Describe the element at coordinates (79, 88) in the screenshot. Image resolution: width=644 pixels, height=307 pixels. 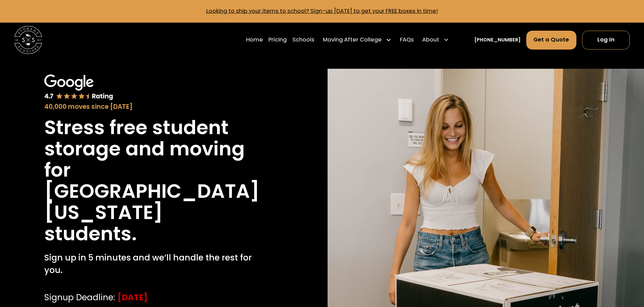
I see `img: Google 4.7 star rating` at that location.